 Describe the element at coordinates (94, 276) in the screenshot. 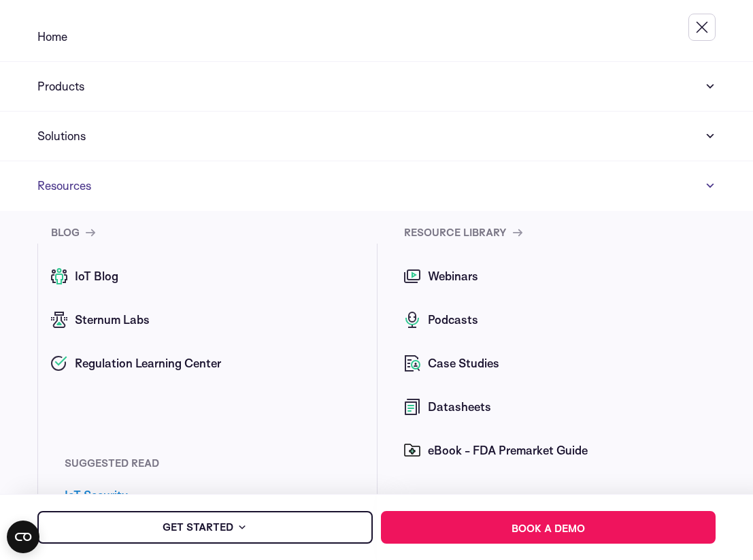

I see `span: IoT Blog` at that location.